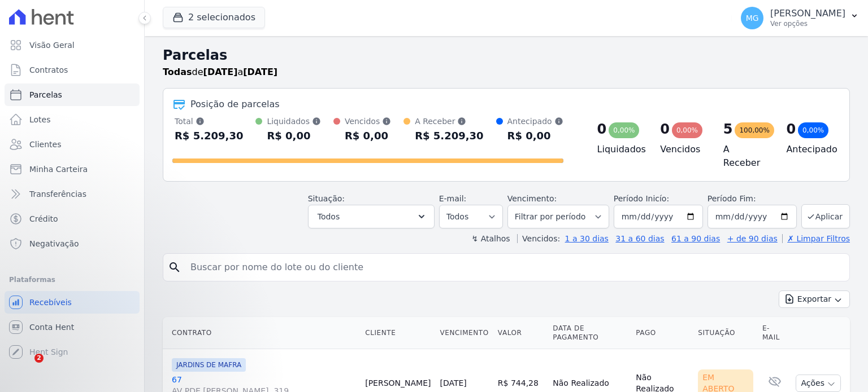  I want to click on h4: Antecipado, so click(809, 149).